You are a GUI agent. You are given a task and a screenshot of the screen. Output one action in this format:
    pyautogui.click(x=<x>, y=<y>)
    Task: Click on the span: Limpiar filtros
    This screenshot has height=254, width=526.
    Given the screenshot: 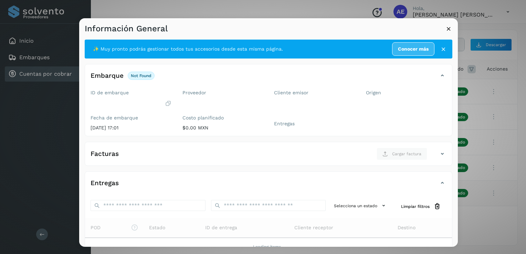 What is the action you would take?
    pyautogui.click(x=415, y=207)
    